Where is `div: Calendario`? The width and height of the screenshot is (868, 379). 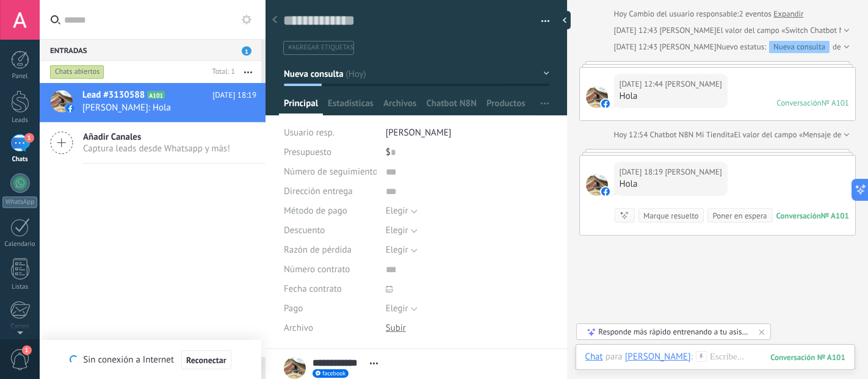
div: Calendario is located at coordinates (20, 244).